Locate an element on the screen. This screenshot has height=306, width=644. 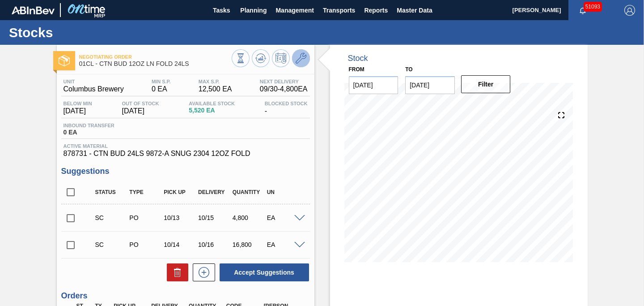
div: Pick up is located at coordinates (180, 192).